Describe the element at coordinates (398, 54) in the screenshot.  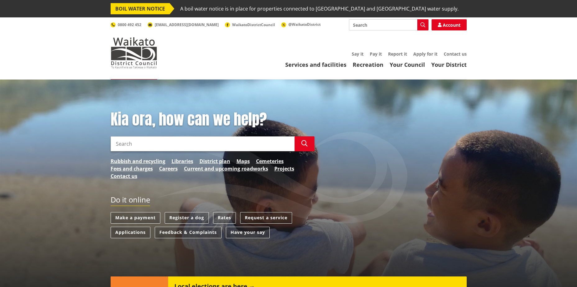
I see `a: Report it` at that location.